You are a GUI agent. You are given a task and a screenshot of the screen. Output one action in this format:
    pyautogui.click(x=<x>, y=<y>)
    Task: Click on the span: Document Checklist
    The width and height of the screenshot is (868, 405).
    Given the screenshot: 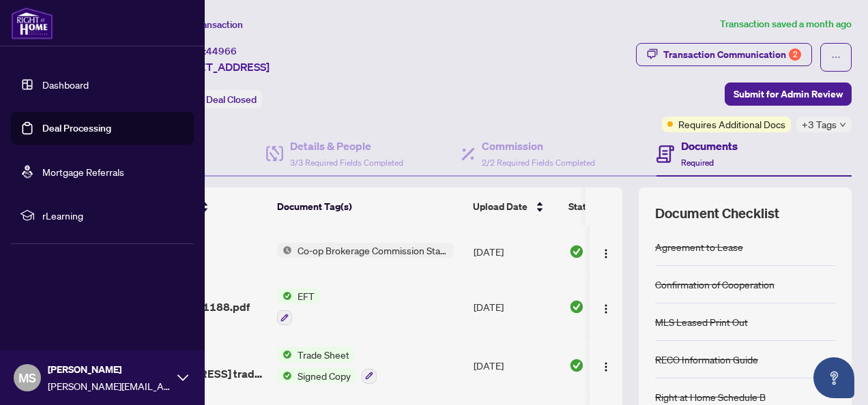 What is the action you would take?
    pyautogui.click(x=717, y=214)
    